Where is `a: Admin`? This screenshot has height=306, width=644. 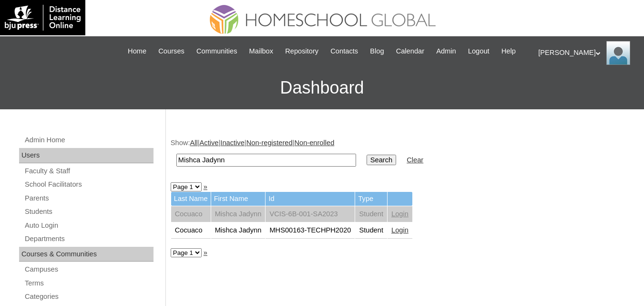
a: Admin is located at coordinates (446, 51).